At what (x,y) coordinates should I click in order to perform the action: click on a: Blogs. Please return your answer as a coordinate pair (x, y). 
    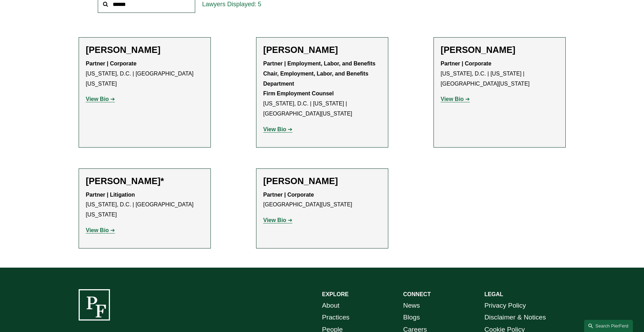
    Looking at the image, I should click on (412, 318).